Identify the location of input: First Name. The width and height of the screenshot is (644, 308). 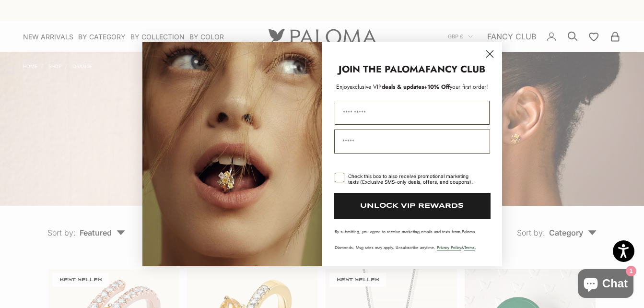
(412, 113).